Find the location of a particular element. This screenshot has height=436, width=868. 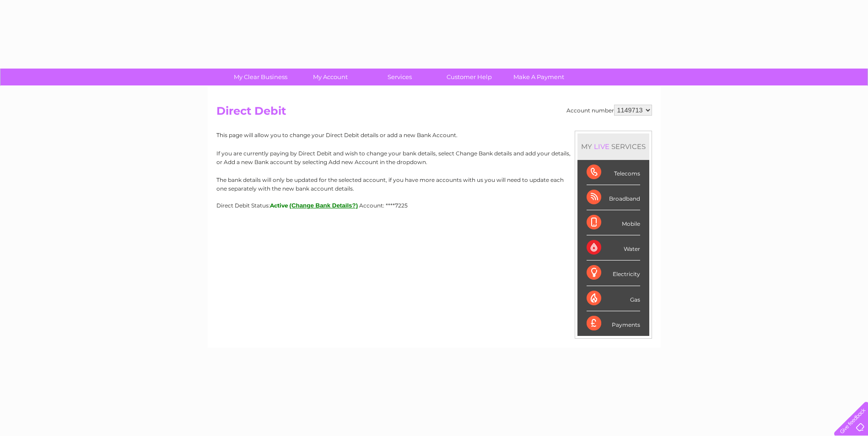

div: Telecoms is located at coordinates (613, 172).